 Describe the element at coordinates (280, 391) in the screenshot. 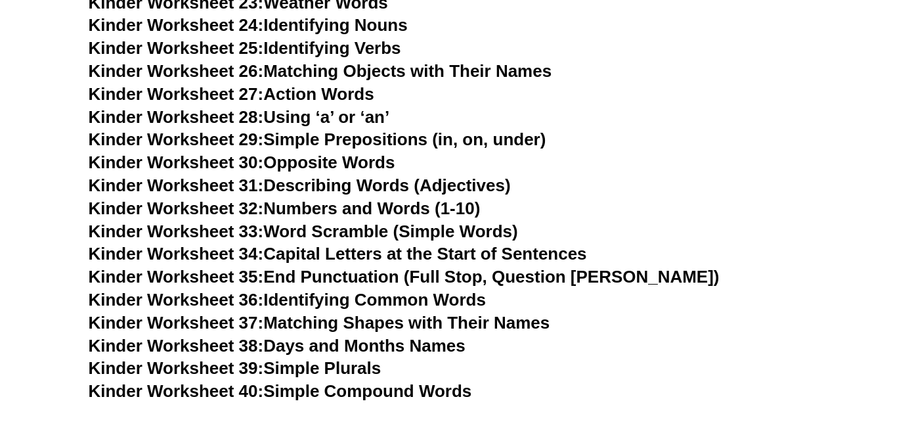

I see `a: Kinder Worksheet 40:Simple Compound Words` at that location.